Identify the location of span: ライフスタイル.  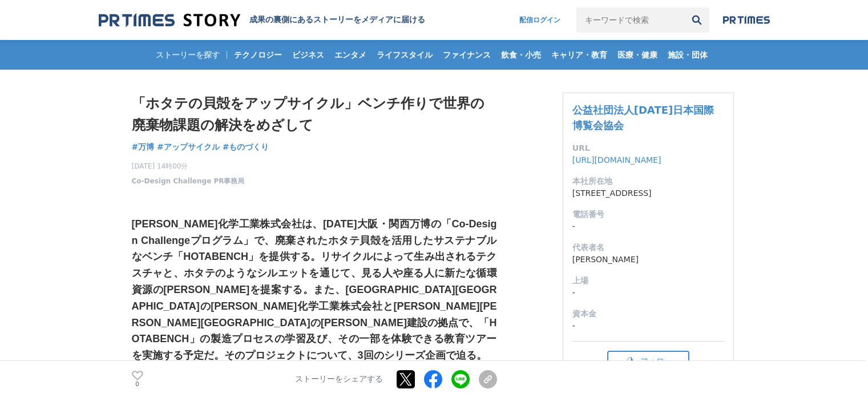
(405, 55).